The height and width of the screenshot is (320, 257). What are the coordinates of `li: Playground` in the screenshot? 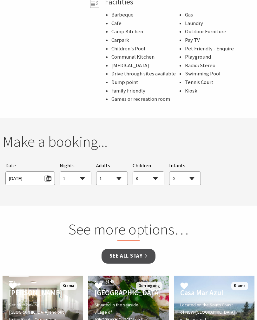 It's located at (218, 57).